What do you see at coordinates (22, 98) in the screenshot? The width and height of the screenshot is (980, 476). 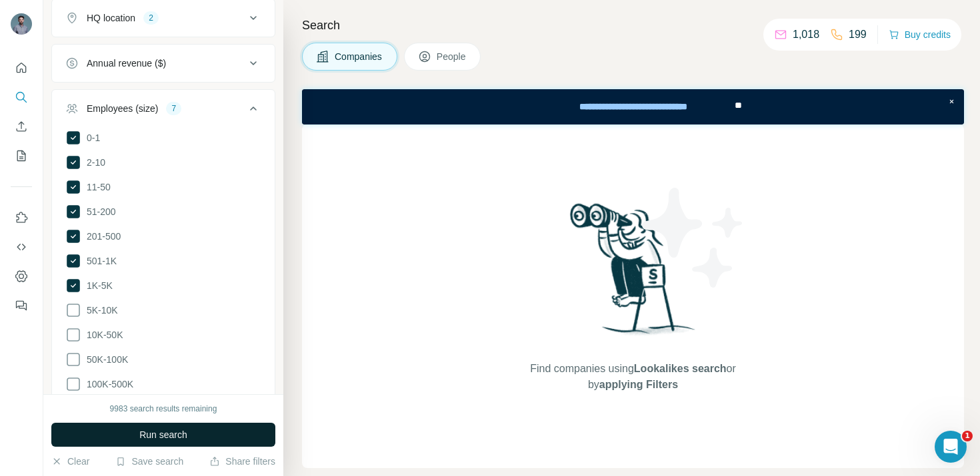 I see `button: Search` at bounding box center [22, 98].